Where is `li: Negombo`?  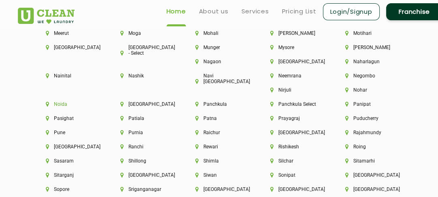
li: Negombo is located at coordinates (369, 76).